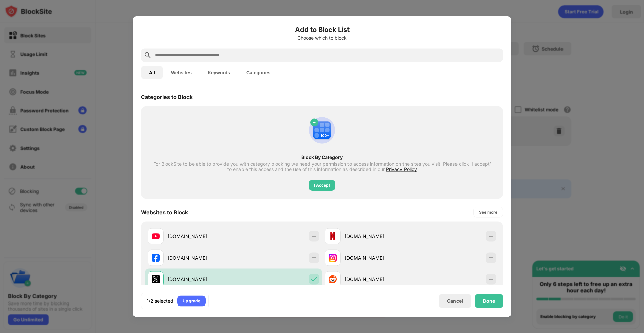 Image resolution: width=644 pixels, height=333 pixels. Describe the element at coordinates (160, 301) in the screenshot. I see `div: 1/2 selected` at that location.